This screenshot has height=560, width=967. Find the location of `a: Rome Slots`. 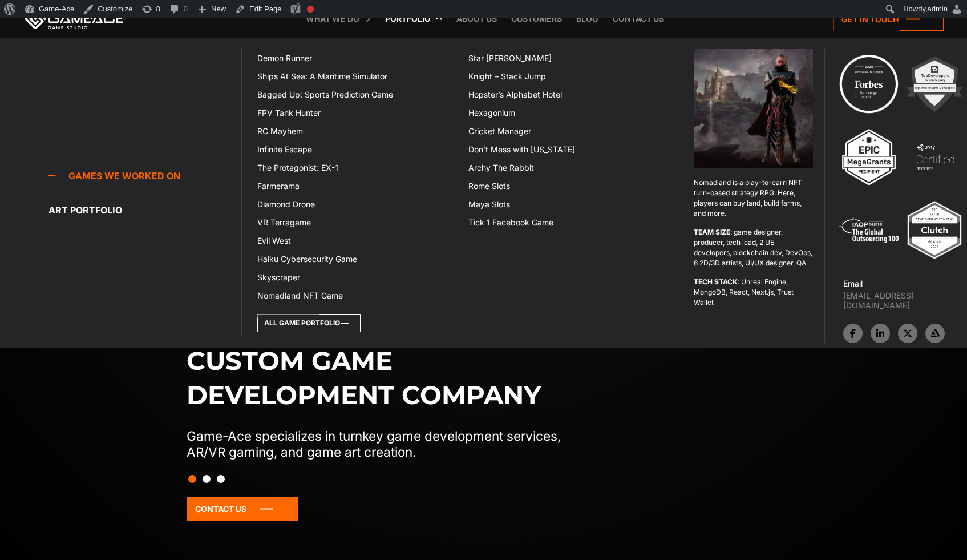

a: Rome Slots is located at coordinates (567, 186).